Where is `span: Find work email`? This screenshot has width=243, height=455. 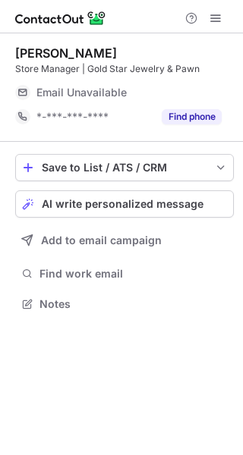 span: Find work email is located at coordinates (134, 274).